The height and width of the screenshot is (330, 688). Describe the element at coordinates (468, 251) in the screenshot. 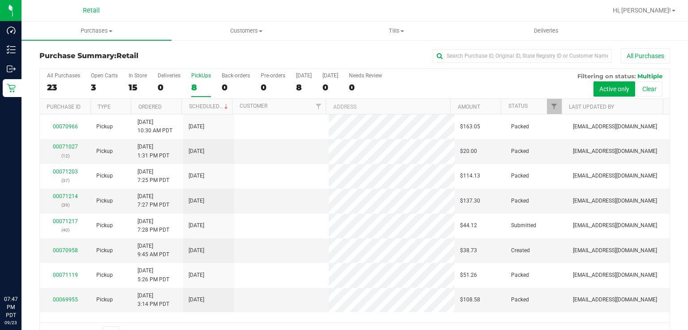

I see `span: $38.73` at that location.